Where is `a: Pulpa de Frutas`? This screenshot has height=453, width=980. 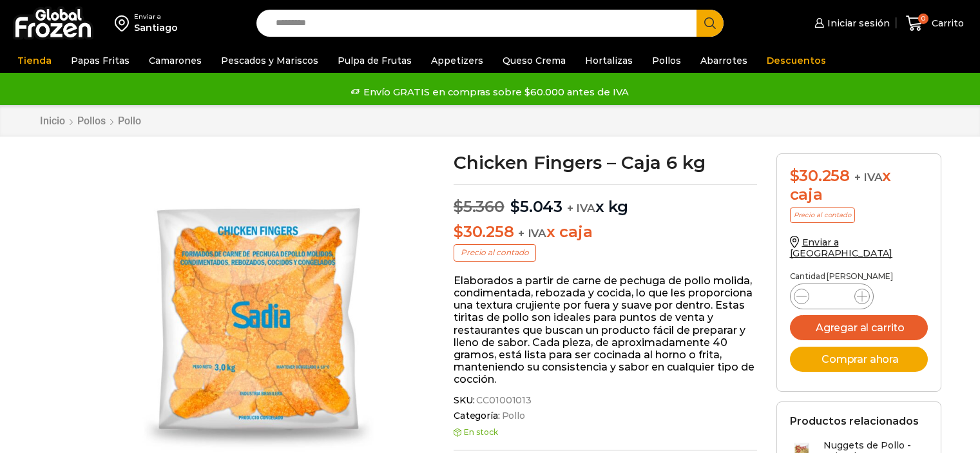
a: Pulpa de Frutas is located at coordinates (375, 61).